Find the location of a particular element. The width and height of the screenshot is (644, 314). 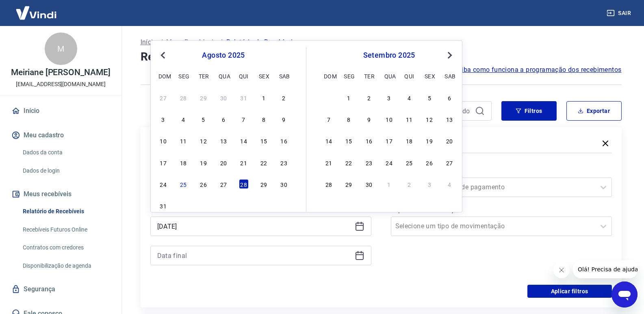

div: Choose quinta-feira, 18 de setembro de 2025 is located at coordinates (409, 141).